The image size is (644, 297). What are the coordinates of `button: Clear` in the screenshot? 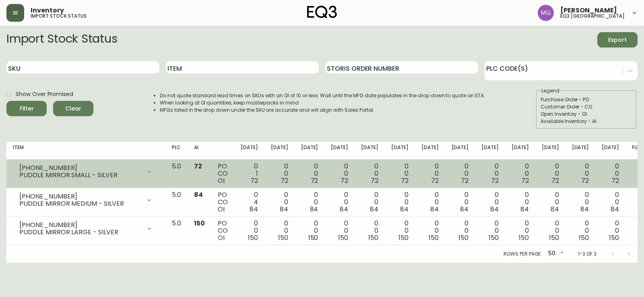 It's located at (73, 109).